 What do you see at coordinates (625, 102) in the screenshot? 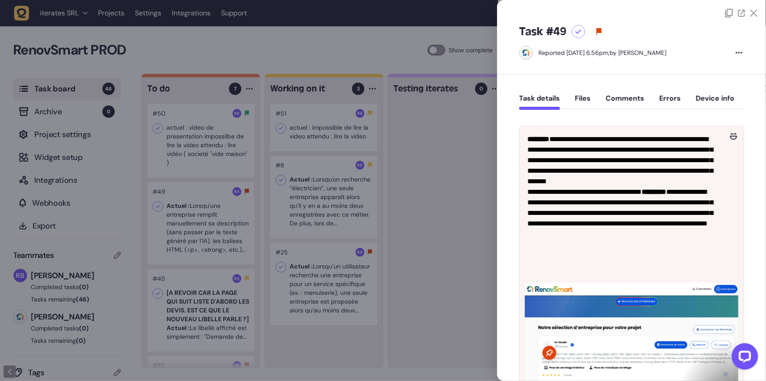
I see `button: Comments` at bounding box center [625, 102].